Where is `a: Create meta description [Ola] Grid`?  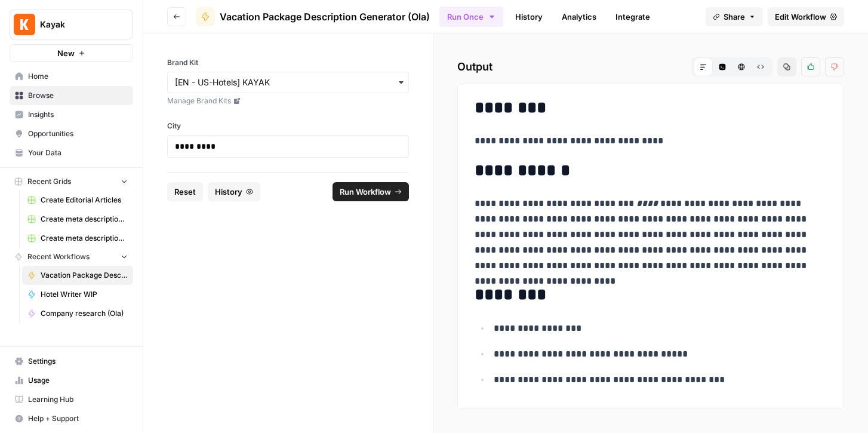
a: Create meta description [Ola] Grid is located at coordinates (78, 219).